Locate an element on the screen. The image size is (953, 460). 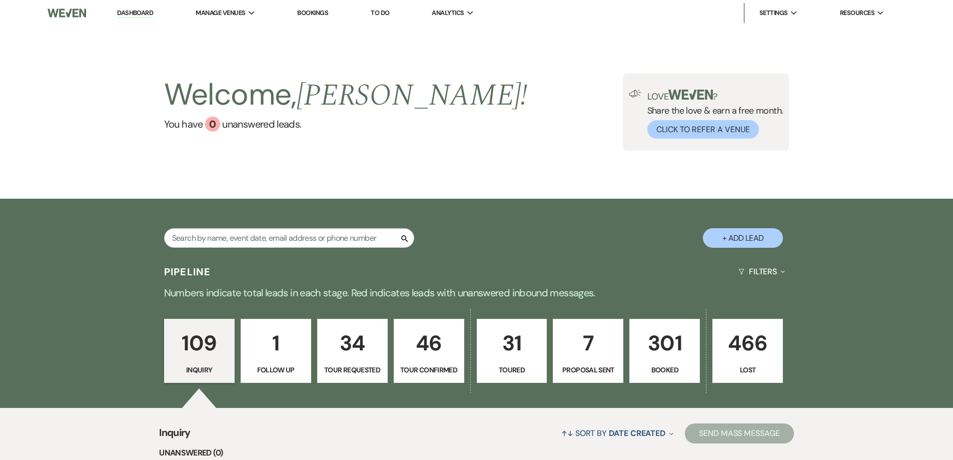
div: 0 is located at coordinates (213, 124).